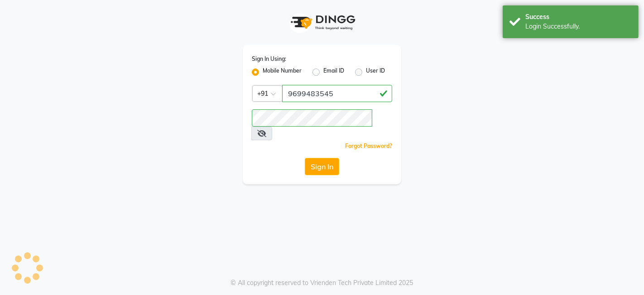 This screenshot has width=644, height=295. What do you see at coordinates (578, 17) in the screenshot?
I see `div: Success` at bounding box center [578, 17].